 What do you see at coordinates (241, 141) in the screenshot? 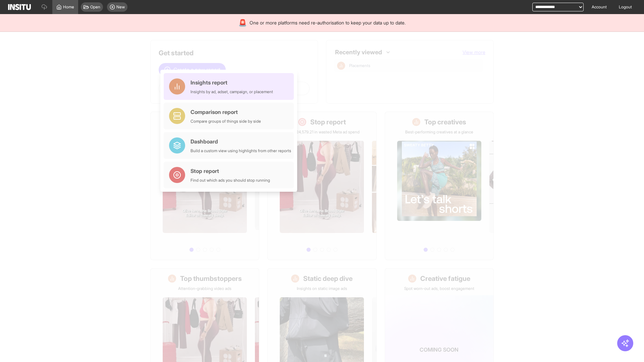
I see `div: Dashboard` at bounding box center [241, 141].